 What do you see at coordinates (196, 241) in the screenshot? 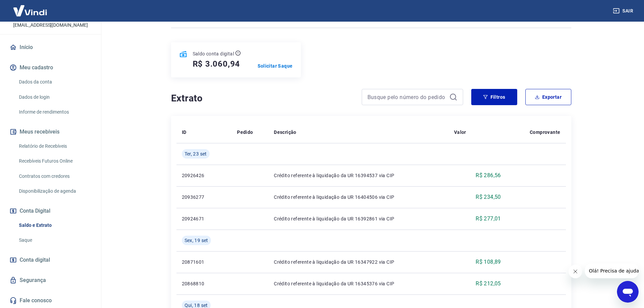
I see `span: Sex, 19 set` at bounding box center [196, 241].